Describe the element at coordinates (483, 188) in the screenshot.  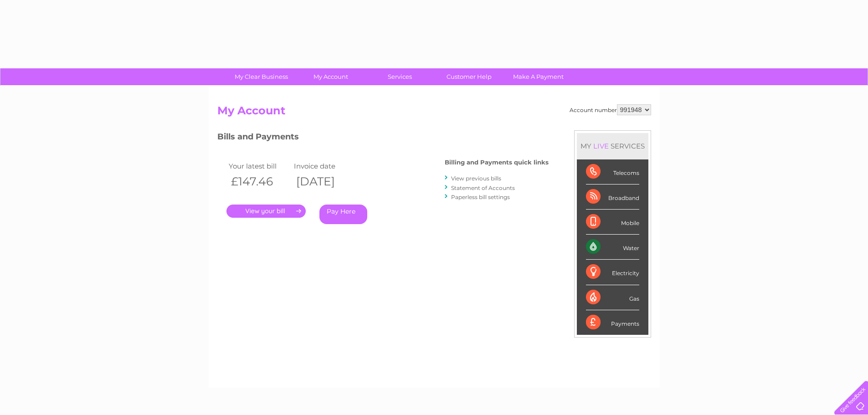
I see `a: Statement of Accounts` at that location.